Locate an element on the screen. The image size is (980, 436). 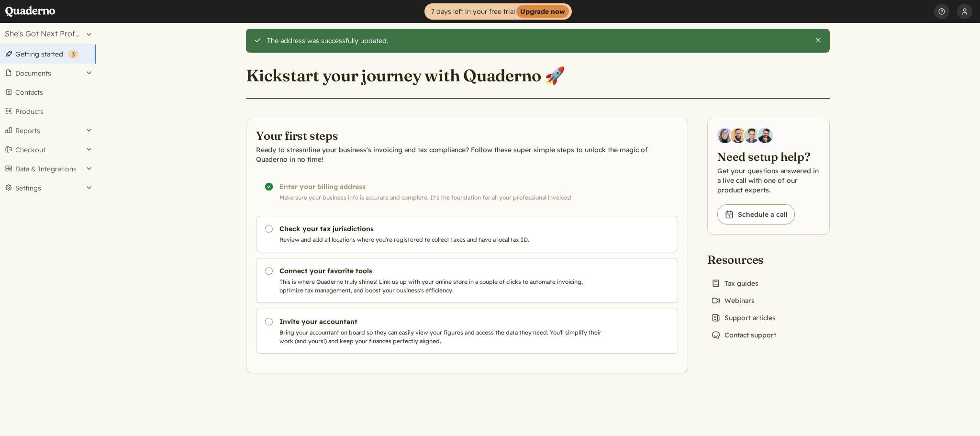
a: Check your tax jurisdictions Review and add all locations where you're registered to collect taxe... is located at coordinates (467, 234).